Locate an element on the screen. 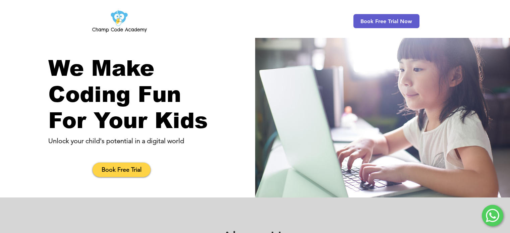 Image resolution: width=510 pixels, height=233 pixels. img: Pupil Using Laptop is located at coordinates (383, 118).